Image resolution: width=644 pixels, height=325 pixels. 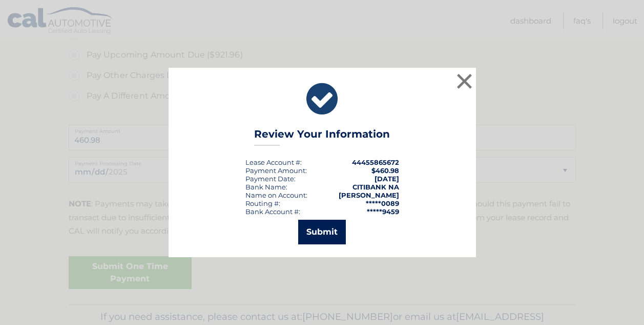 I want to click on span: $460.98, so click(x=386, y=170).